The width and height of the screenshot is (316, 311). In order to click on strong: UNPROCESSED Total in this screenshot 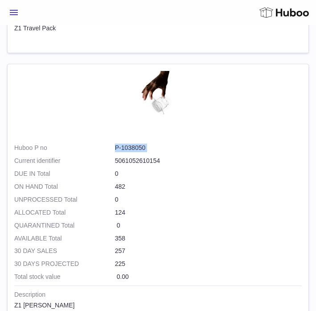, I will do `click(65, 199)`.